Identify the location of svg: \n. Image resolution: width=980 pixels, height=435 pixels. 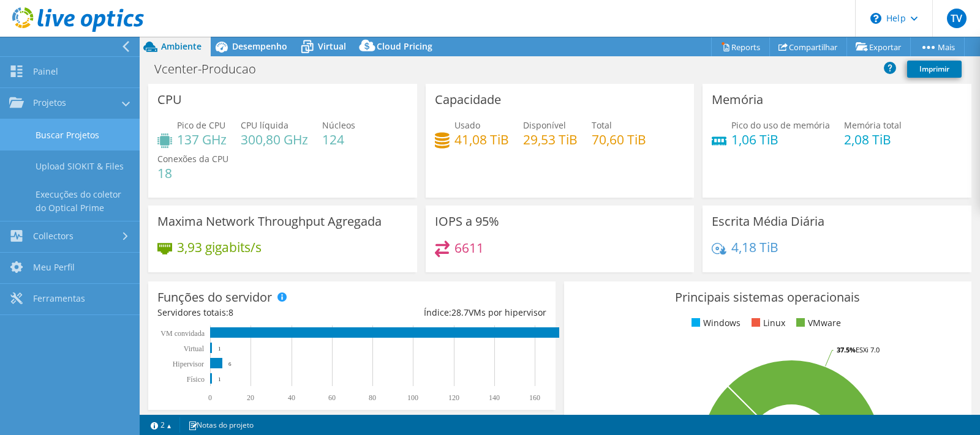
(876, 19).